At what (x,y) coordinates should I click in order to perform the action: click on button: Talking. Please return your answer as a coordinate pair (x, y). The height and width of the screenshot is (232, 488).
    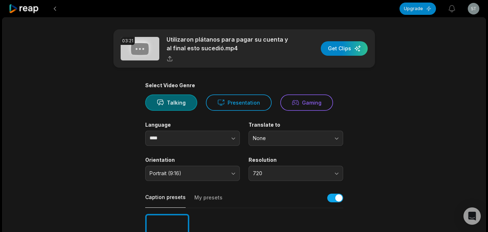
    Looking at the image, I should click on (171, 102).